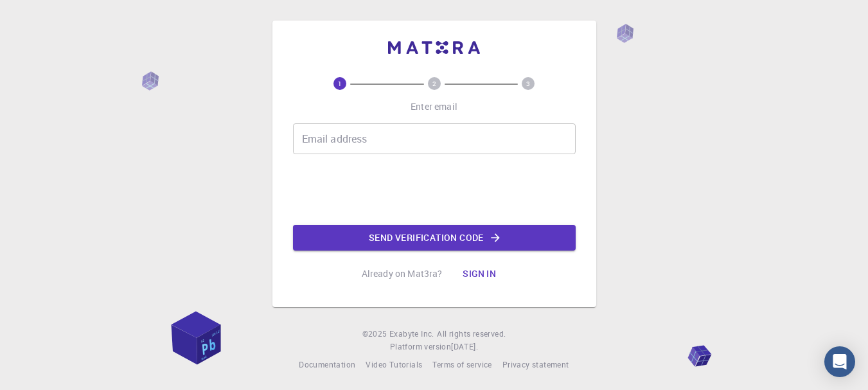 This screenshot has height=390, width=868. I want to click on p: Enter email, so click(433, 106).